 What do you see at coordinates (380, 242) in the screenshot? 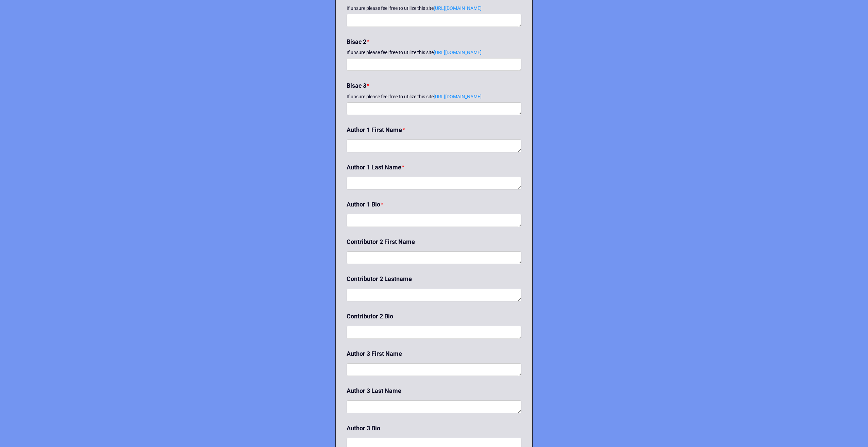
I see `label: Contributor 2 First Name` at bounding box center [380, 242].